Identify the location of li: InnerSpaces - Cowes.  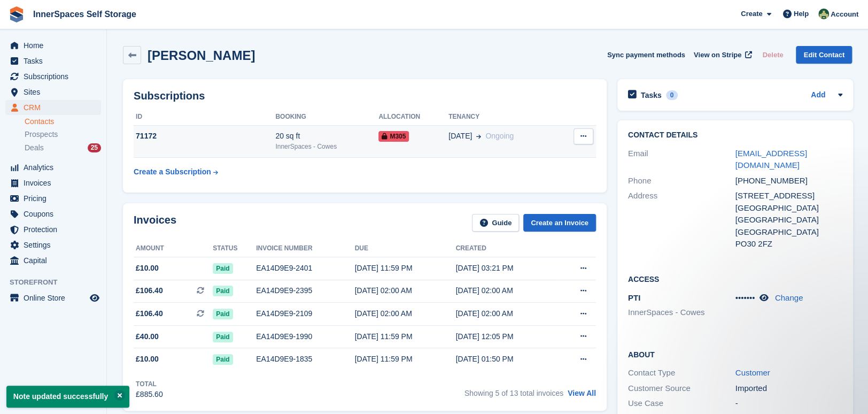
(682, 312).